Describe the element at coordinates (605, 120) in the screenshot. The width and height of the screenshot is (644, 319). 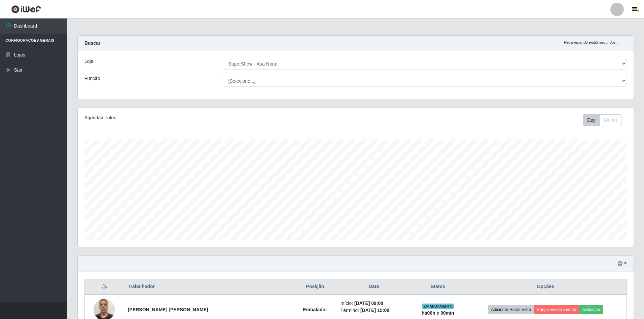
I see `div: Toolbar with button groups` at that location.